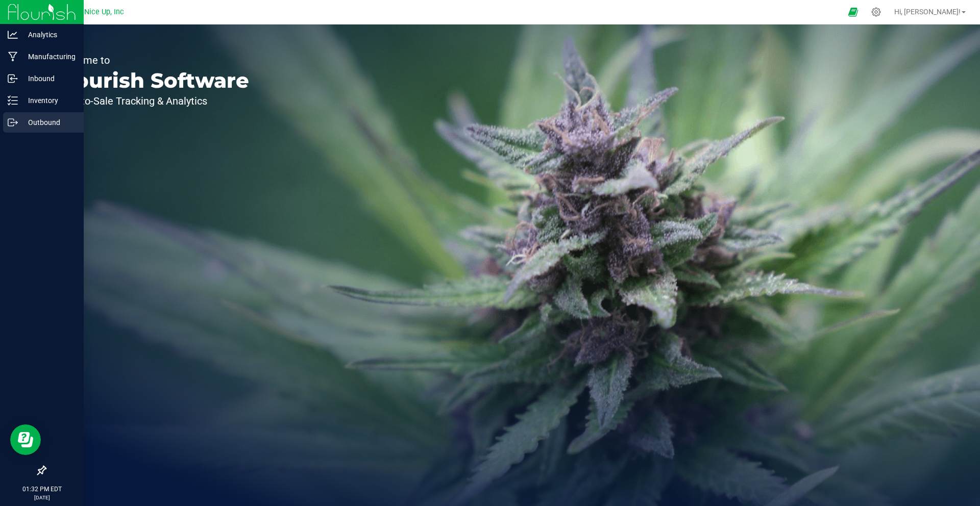  I want to click on span: Nice Up, Inc, so click(104, 12).